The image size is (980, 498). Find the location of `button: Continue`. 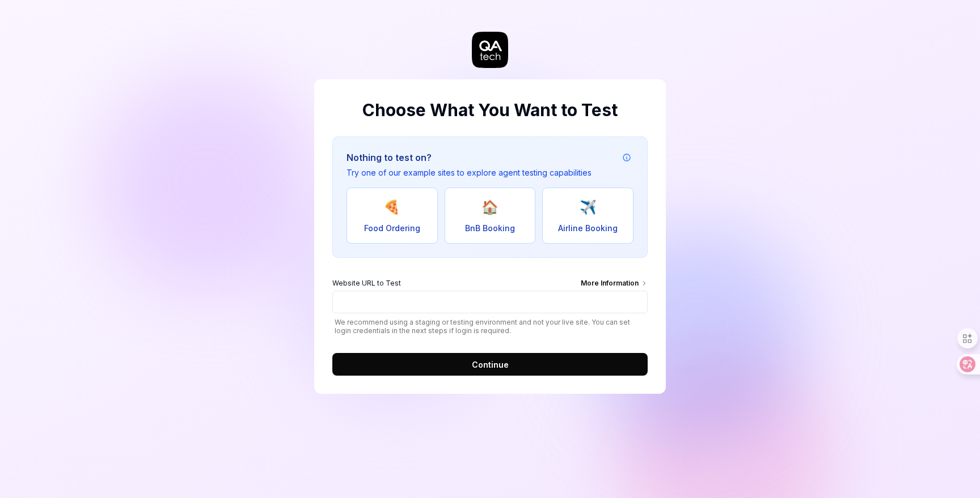

button: Continue is located at coordinates (490, 364).